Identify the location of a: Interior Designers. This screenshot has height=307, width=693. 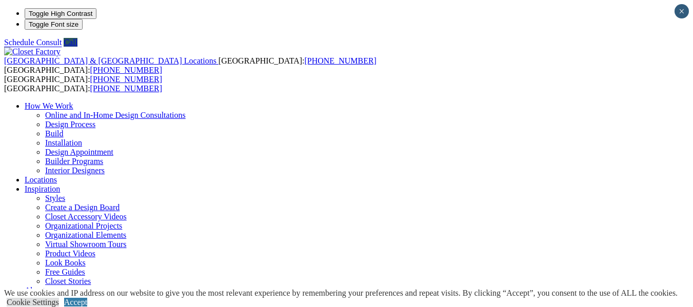
(75, 170).